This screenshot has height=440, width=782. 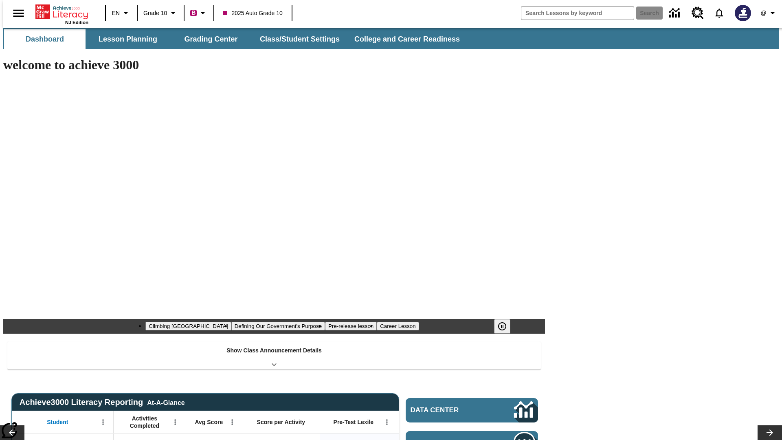 I want to click on button: Profile/Settings, so click(x=769, y=13).